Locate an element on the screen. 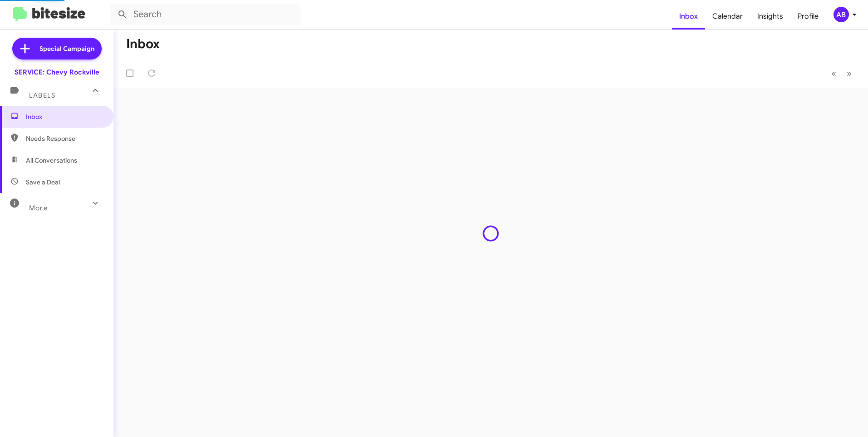  button: AB is located at coordinates (841, 14).